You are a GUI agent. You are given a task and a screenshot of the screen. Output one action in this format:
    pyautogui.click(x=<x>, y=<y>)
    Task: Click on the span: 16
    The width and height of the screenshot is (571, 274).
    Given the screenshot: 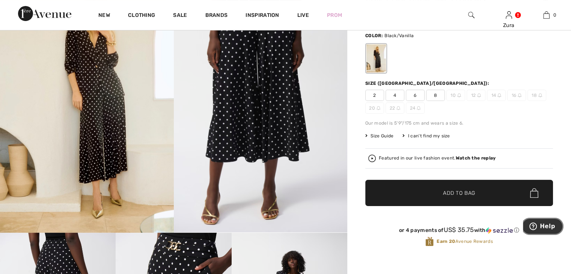 What is the action you would take?
    pyautogui.click(x=516, y=95)
    